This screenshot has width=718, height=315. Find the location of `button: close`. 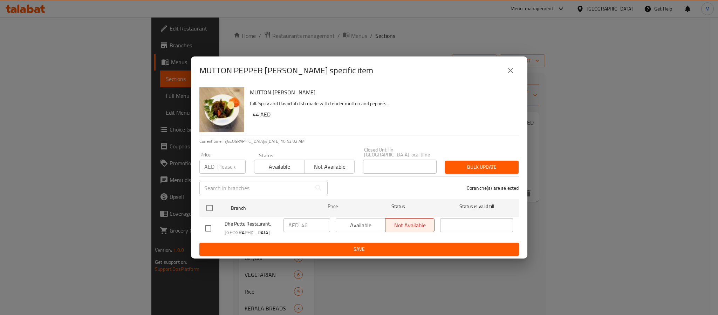

button: close is located at coordinates (510, 70).